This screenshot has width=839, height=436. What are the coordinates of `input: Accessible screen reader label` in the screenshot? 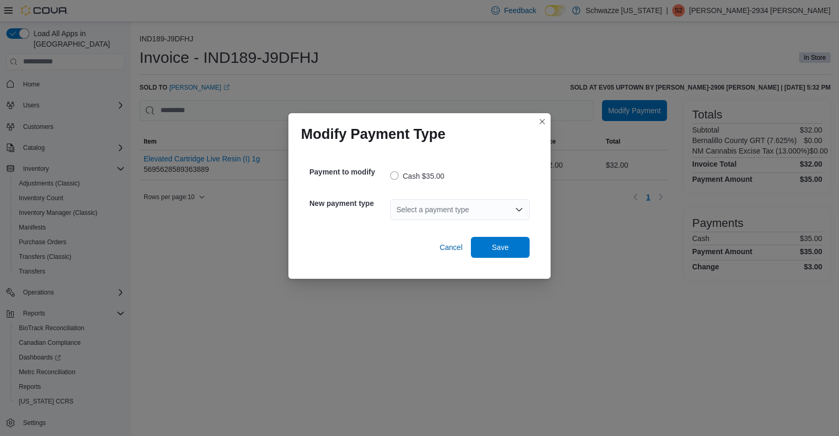 It's located at (397, 210).